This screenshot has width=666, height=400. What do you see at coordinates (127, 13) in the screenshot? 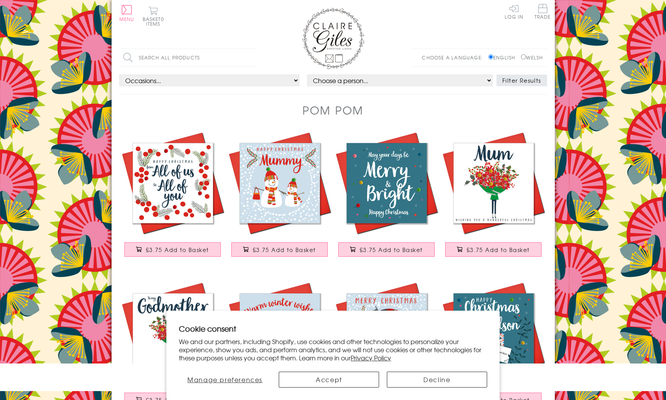
I see `button: Menu` at bounding box center [127, 13].